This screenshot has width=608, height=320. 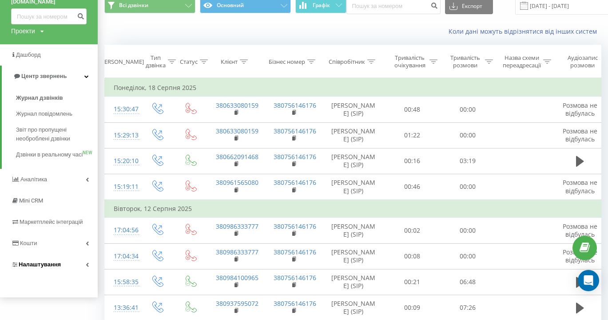 I want to click on span: Звіт про пропущені необроблені дзвінки, so click(x=55, y=134).